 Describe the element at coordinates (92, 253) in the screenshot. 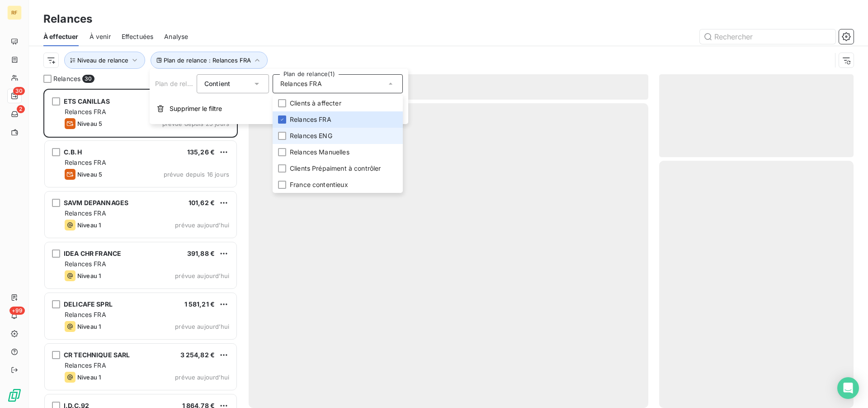

I see `span: IDEA CHR FRANCE` at that location.